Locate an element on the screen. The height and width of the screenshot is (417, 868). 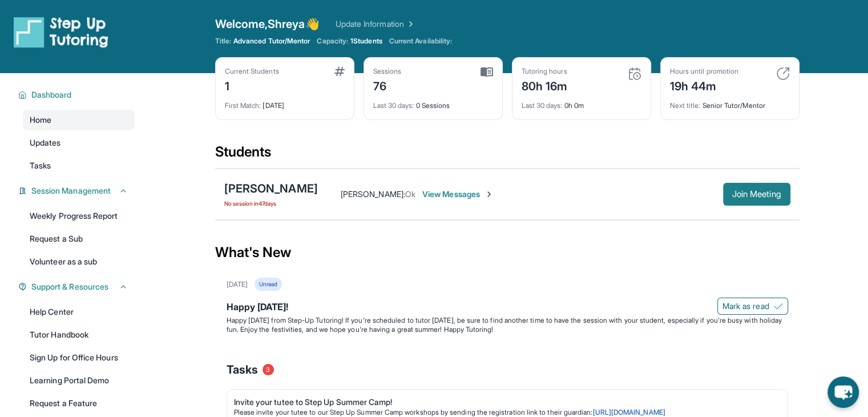
span: Updates is located at coordinates (45, 143).